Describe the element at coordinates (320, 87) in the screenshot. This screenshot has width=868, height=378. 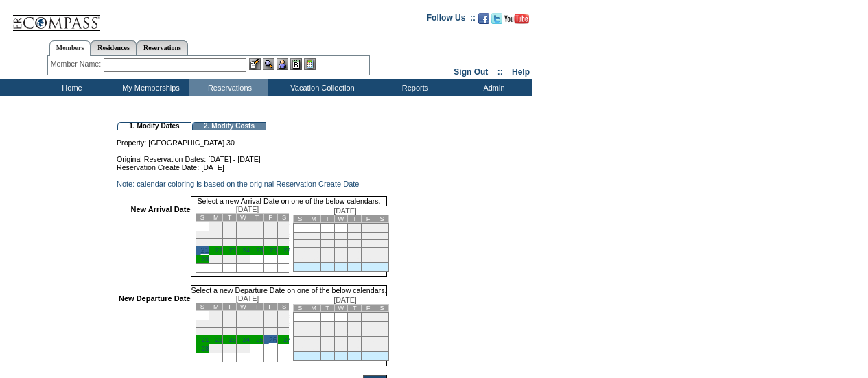
I see `td: Vacation Collection` at that location.